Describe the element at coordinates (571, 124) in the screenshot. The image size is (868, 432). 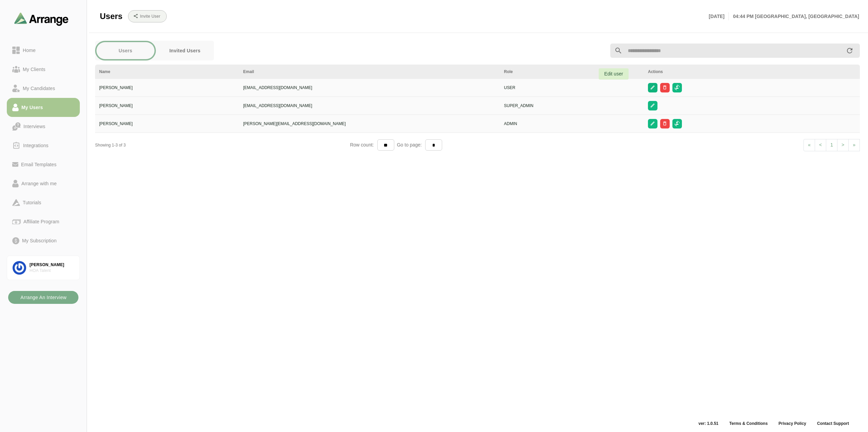
I see `div: ADMIN` at that location.